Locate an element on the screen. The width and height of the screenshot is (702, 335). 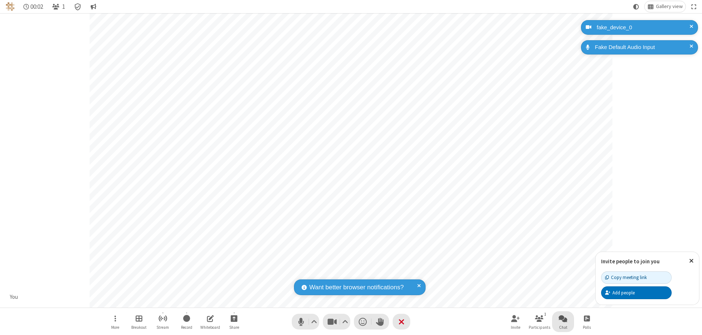
button: Stop video (⌘+Shift+V) is located at coordinates (336, 321).